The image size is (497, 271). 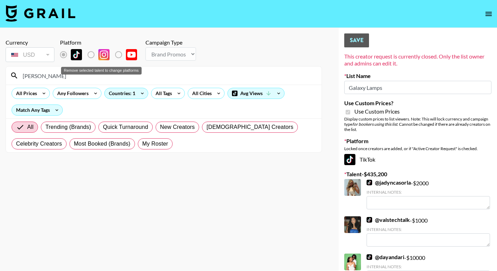 What do you see at coordinates (418, 124) in the screenshot?
I see `div: Display custom prices to list viewers. Note: This will lock currency and campaign type . Cannot b...` at bounding box center [418, 124].